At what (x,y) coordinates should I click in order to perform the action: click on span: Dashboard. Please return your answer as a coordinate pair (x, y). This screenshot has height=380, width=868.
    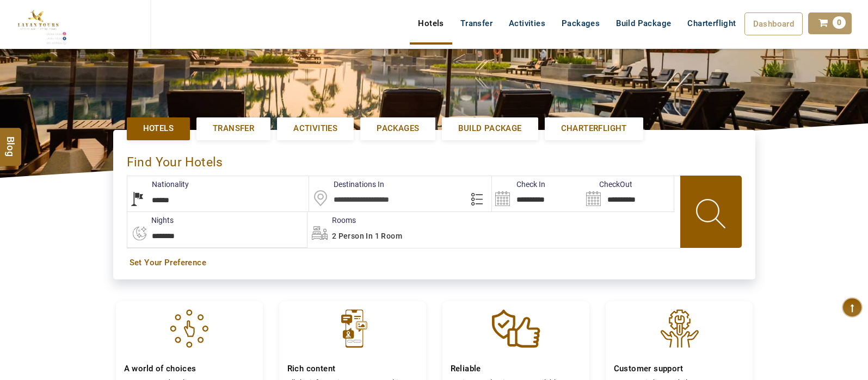
    Looking at the image, I should click on (774, 24).